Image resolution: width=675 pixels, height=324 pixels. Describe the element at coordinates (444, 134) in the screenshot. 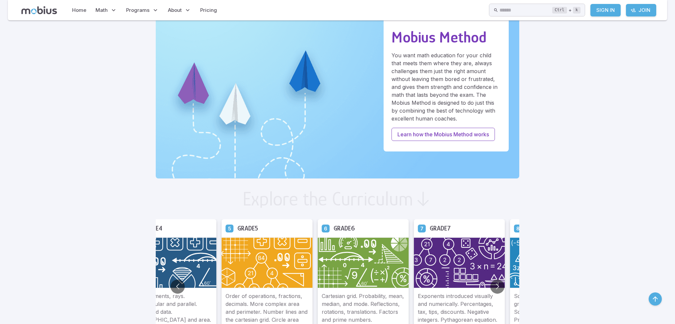

I see `p: Learn how the Mobius Method works` at that location.